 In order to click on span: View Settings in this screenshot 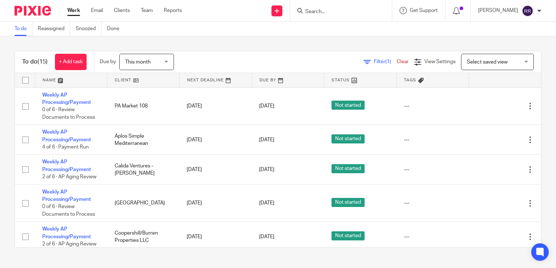, I will do `click(440, 62)`.